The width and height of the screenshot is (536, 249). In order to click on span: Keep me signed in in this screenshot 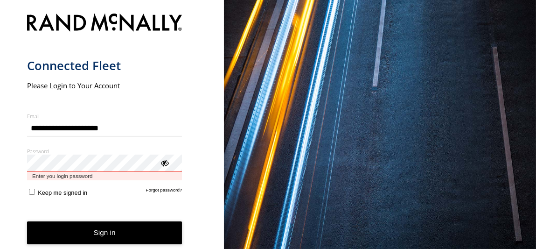, I will do `click(63, 192)`.